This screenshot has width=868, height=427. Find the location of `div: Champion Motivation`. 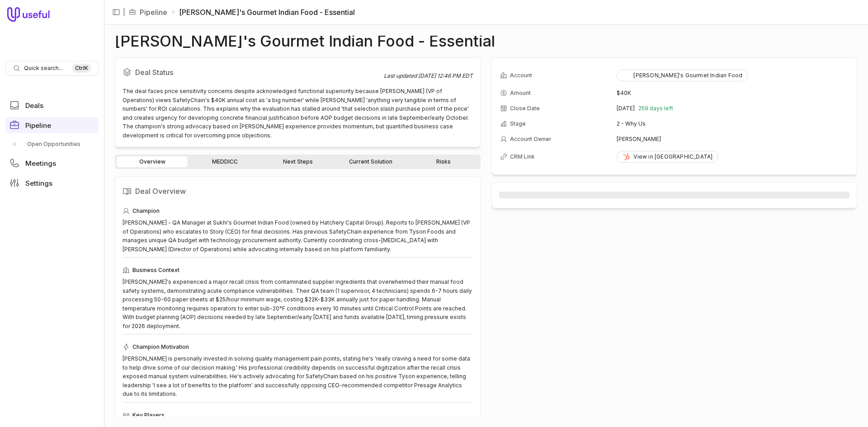

div: Champion Motivation is located at coordinates (297, 347).